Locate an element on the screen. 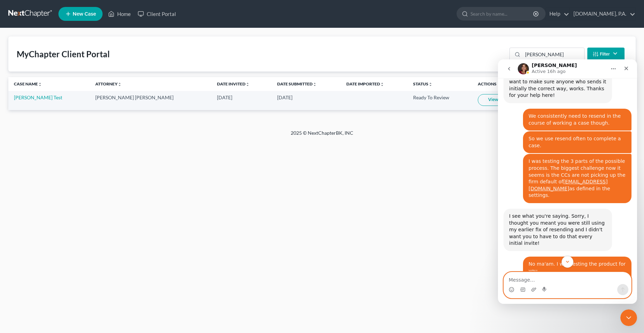 This screenshot has height=333, width=644. a: Home is located at coordinates (119, 14).